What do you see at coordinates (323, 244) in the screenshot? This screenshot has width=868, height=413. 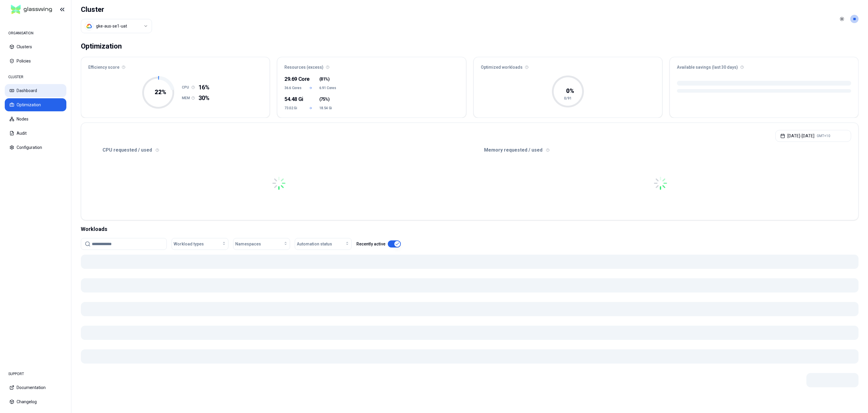 I see `button: Automation status` at bounding box center [323, 244].